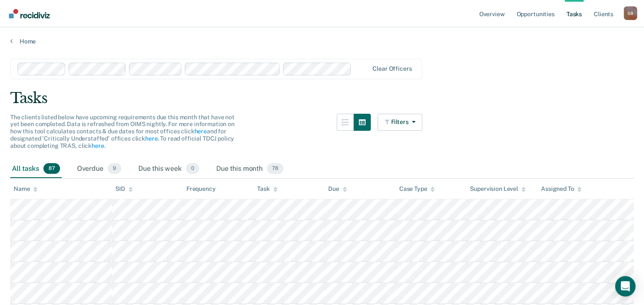 This screenshot has width=644, height=305. I want to click on div: All tasks87, so click(36, 169).